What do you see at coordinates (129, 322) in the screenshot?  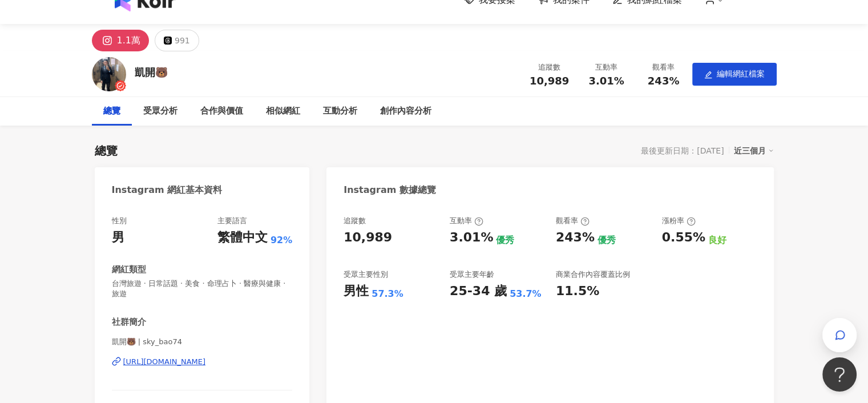 I see `div: 社群簡介` at bounding box center [129, 322].